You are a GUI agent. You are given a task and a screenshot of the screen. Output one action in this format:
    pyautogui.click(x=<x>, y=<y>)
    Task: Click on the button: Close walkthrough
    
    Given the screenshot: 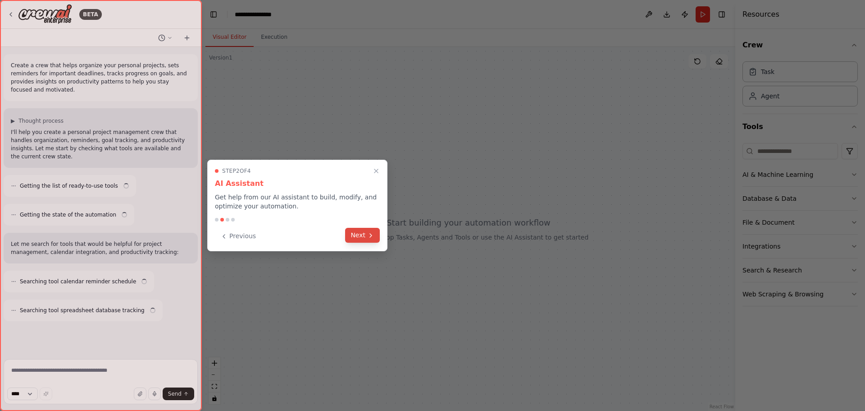 What is the action you would take?
    pyautogui.click(x=376, y=171)
    